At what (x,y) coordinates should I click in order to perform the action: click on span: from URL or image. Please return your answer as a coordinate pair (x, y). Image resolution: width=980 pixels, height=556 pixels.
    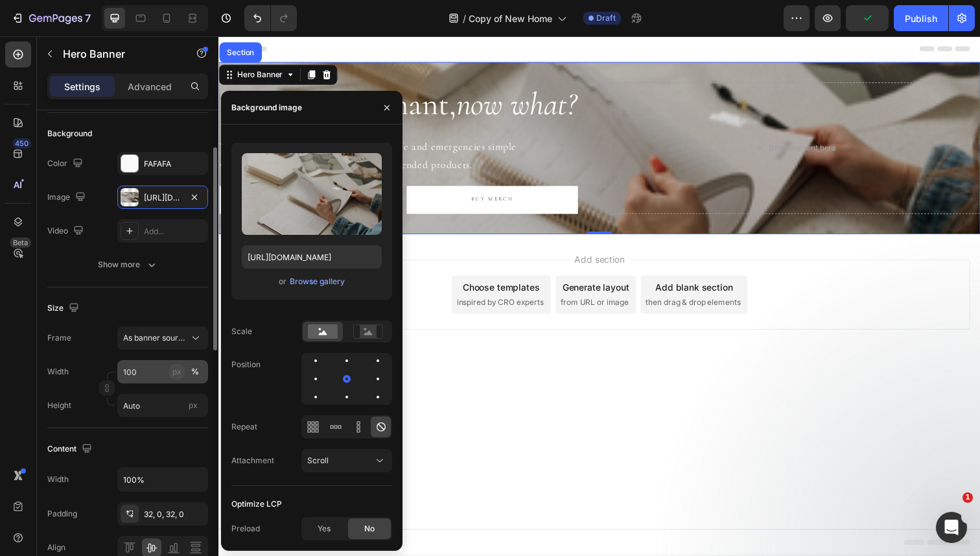
    Looking at the image, I should click on (383, 272).